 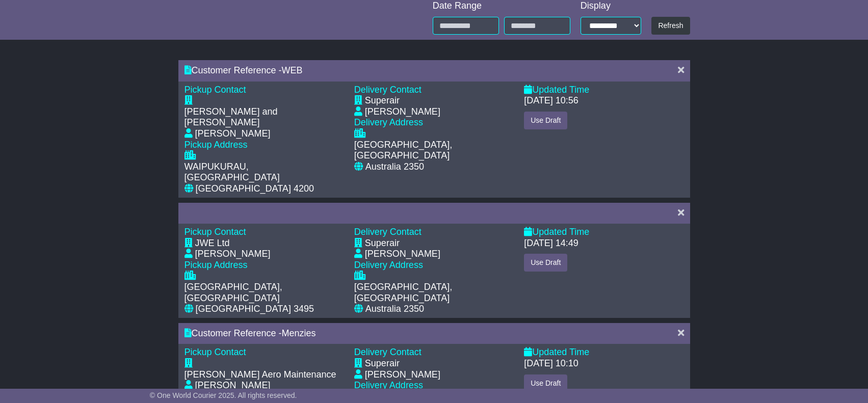 I want to click on div: Display, so click(x=611, y=6).